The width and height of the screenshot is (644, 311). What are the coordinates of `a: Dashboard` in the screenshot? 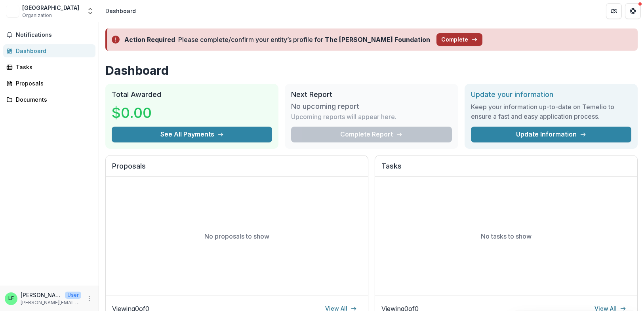 It's located at (49, 51).